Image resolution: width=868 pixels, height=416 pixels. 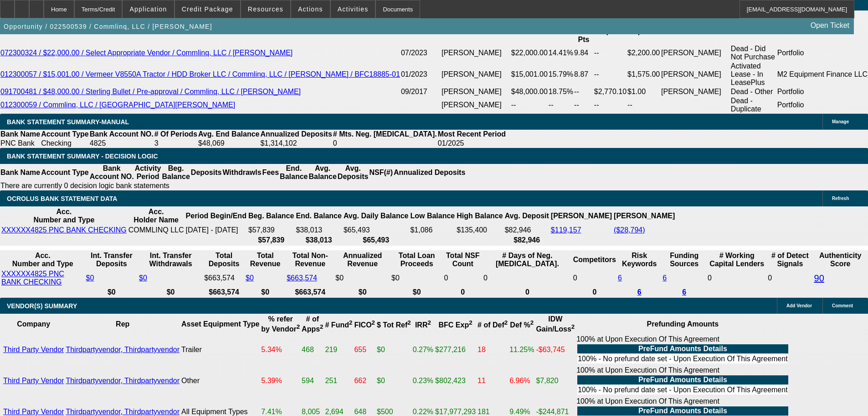 I want to click on td: 11, so click(x=493, y=381).